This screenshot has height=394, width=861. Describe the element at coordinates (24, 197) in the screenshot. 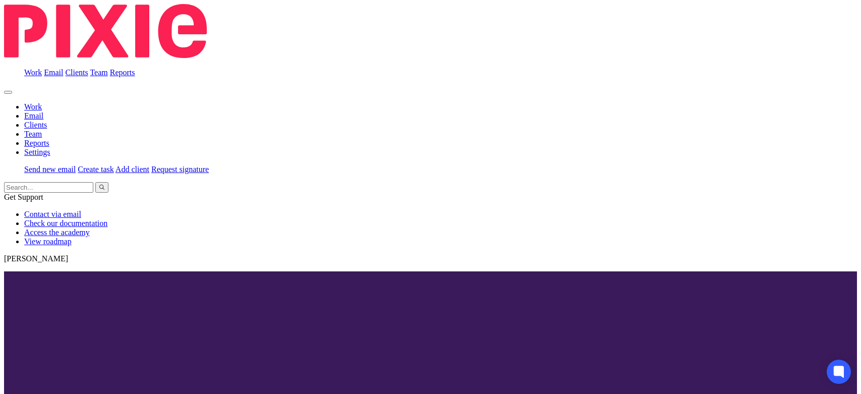

I see `span: Get Support` at that location.